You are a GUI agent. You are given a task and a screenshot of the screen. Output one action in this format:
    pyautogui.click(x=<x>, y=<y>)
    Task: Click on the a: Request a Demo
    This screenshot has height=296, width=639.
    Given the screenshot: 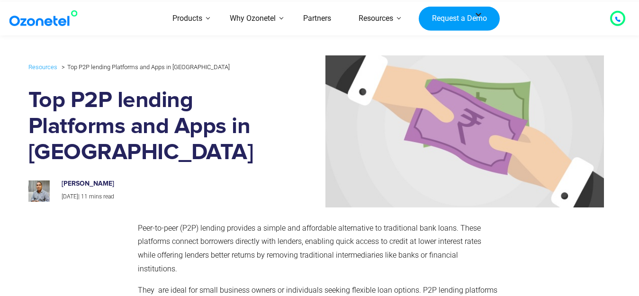 What is the action you would take?
    pyautogui.click(x=459, y=18)
    